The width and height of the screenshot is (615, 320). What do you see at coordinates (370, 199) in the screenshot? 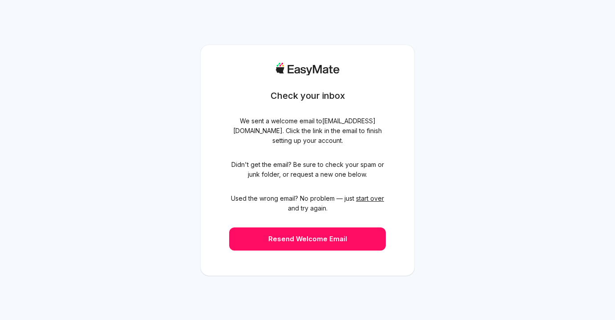
I see `button: start over` at bounding box center [370, 199].